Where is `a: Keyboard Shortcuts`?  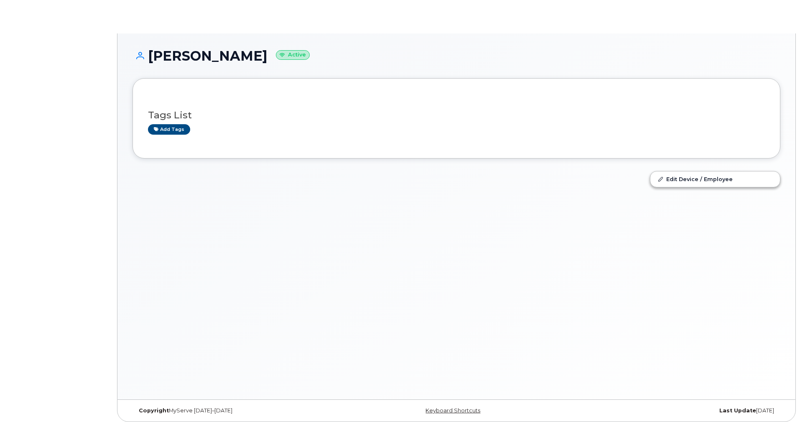
a: Keyboard Shortcuts is located at coordinates (453, 410).